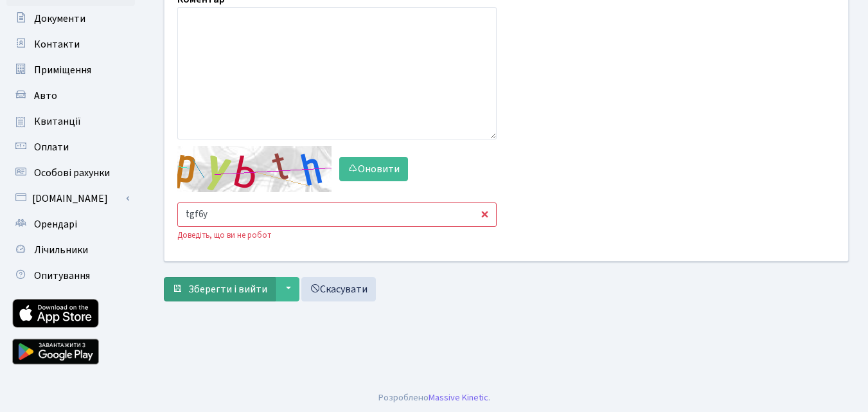 This screenshot has width=868, height=412. What do you see at coordinates (71, 147) in the screenshot?
I see `a: Оплати` at bounding box center [71, 147].